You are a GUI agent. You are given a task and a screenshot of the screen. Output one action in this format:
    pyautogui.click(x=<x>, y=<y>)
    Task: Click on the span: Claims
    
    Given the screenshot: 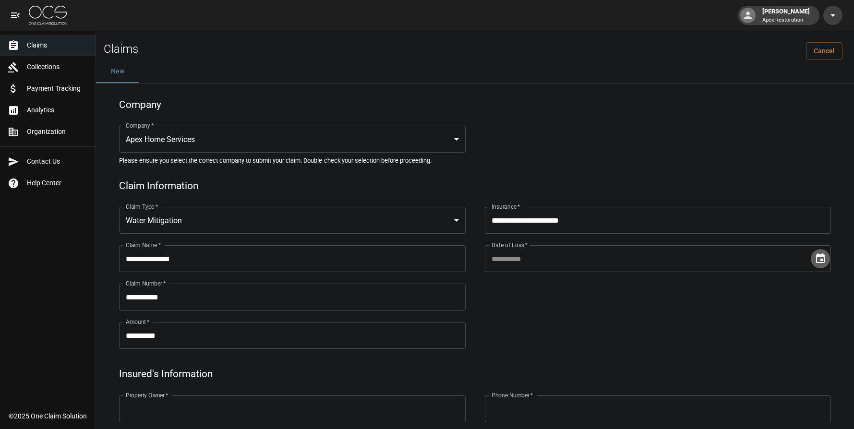 What is the action you would take?
    pyautogui.click(x=57, y=45)
    